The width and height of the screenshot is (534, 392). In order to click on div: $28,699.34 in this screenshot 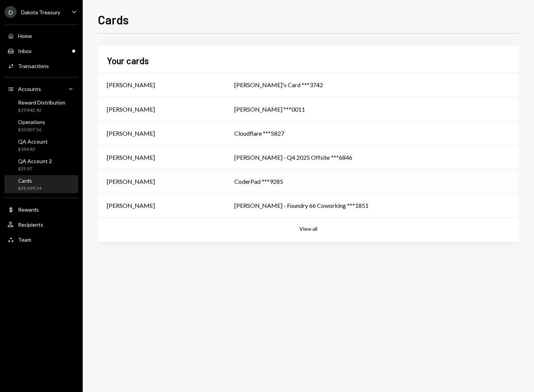, I will do `click(30, 188)`.